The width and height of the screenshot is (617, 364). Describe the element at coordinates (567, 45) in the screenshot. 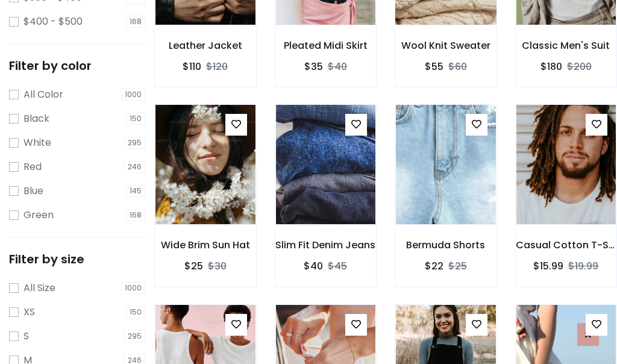

I see `h6: Classic Men's Suit` at that location.